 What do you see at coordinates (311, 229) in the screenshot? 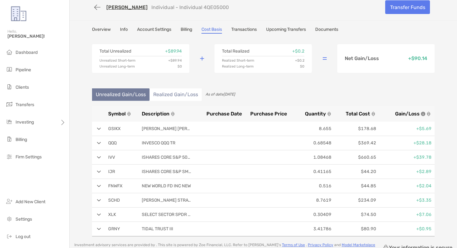
I see `p: 3.41786` at bounding box center [311, 229].